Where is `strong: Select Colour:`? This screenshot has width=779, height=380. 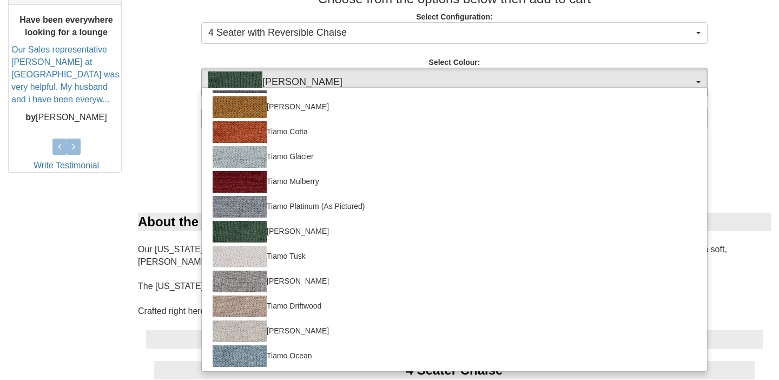
strong: Select Colour: is located at coordinates (454, 62).